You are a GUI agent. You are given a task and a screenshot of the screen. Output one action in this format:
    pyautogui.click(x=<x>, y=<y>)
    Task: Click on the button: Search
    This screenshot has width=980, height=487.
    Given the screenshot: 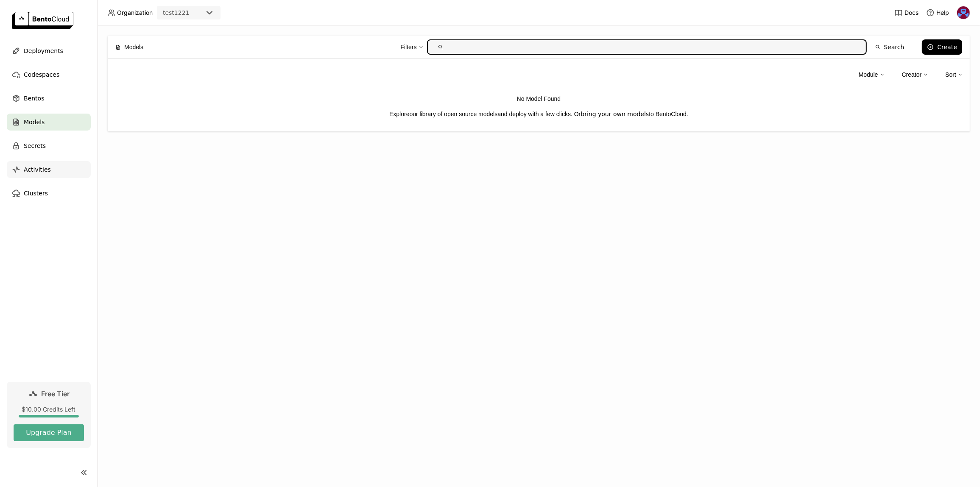 What is the action you would take?
    pyautogui.click(x=889, y=47)
    